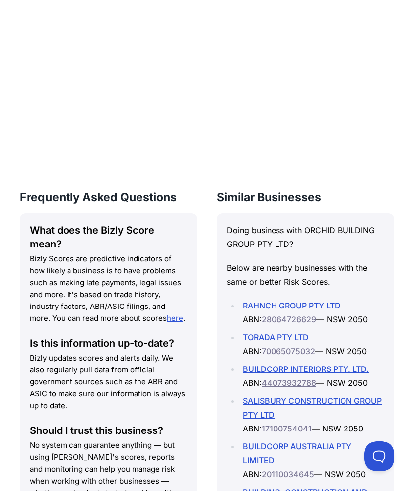 This screenshot has height=491, width=414. Describe the element at coordinates (108, 289) in the screenshot. I see `p: Bizly Scores are predictive indicators of how likely a business is to have problems such as makin...` at that location.